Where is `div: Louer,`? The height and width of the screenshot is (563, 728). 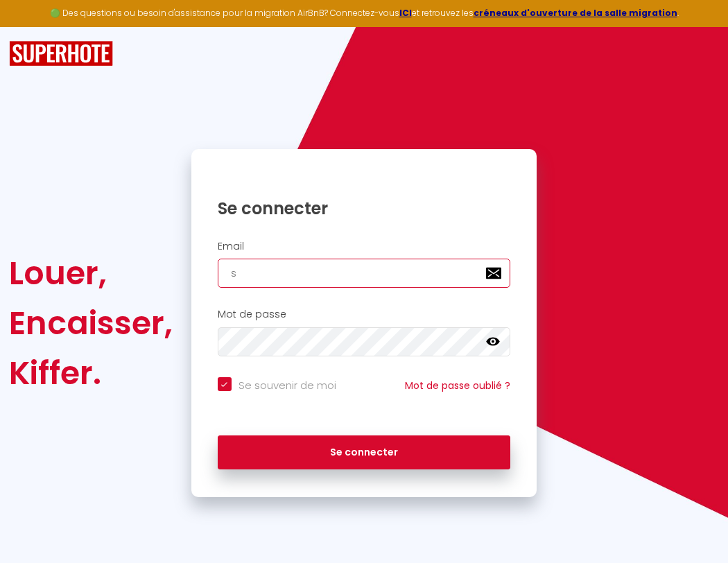
div: Louer, is located at coordinates (91, 273).